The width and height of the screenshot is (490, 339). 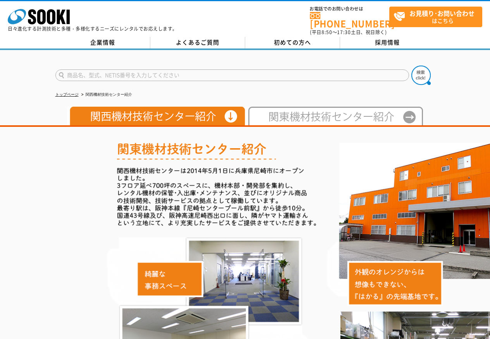 I want to click on span: お電話でのお問い合わせは, so click(x=350, y=9).